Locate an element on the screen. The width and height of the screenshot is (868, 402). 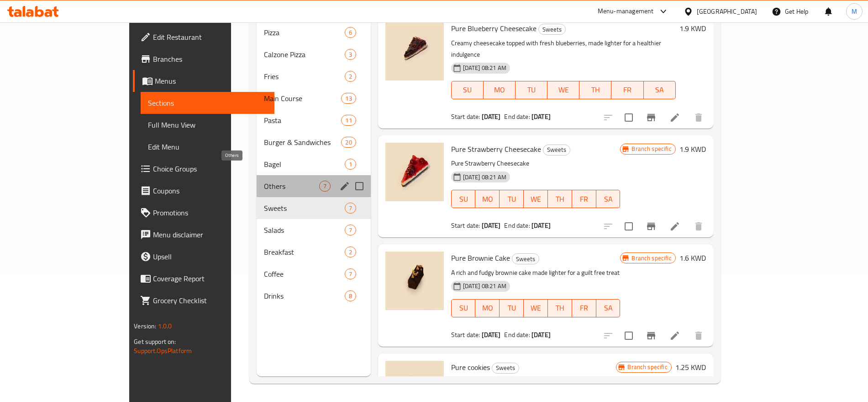
span: Calzone Pizza is located at coordinates (304, 55).